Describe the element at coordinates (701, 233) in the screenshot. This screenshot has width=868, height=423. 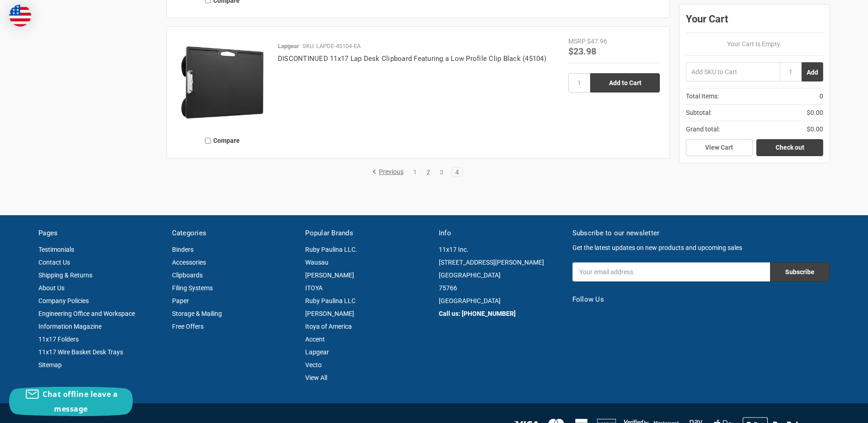
I see `h5: Subscribe to our newsletter` at that location.